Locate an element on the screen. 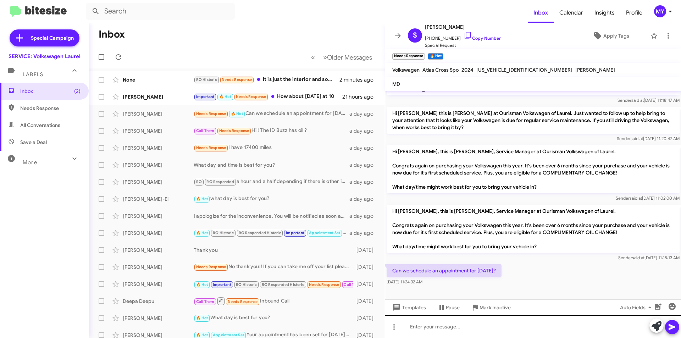 The width and height of the screenshot is (681, 338). span: Older Messages is located at coordinates (349, 57).